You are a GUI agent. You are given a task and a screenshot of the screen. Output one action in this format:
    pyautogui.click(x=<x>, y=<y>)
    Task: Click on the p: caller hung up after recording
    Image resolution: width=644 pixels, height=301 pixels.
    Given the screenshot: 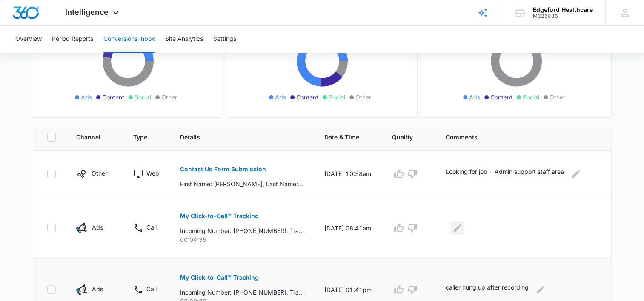 What is the action you would take?
    pyautogui.click(x=487, y=289)
    